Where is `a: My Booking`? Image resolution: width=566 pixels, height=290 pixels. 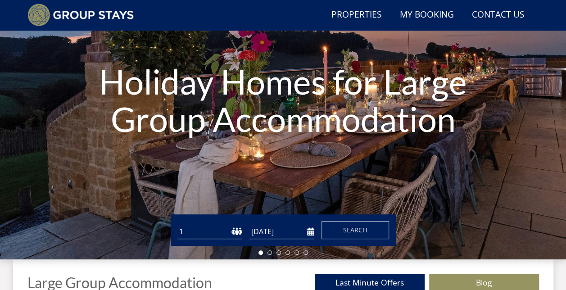
a: My Booking is located at coordinates (427, 15).